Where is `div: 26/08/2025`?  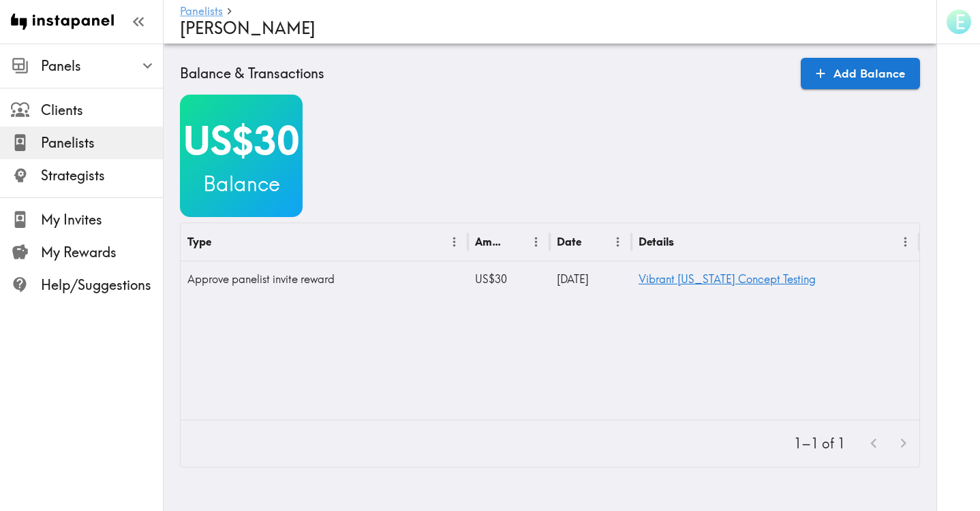 div: 26/08/2025 is located at coordinates (591, 279).